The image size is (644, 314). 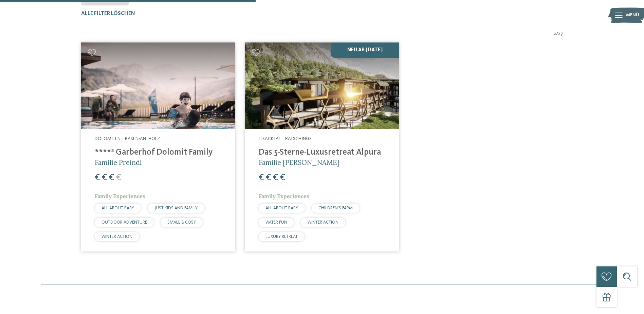 I want to click on span: Eisacktal – Ratschings, so click(x=285, y=139).